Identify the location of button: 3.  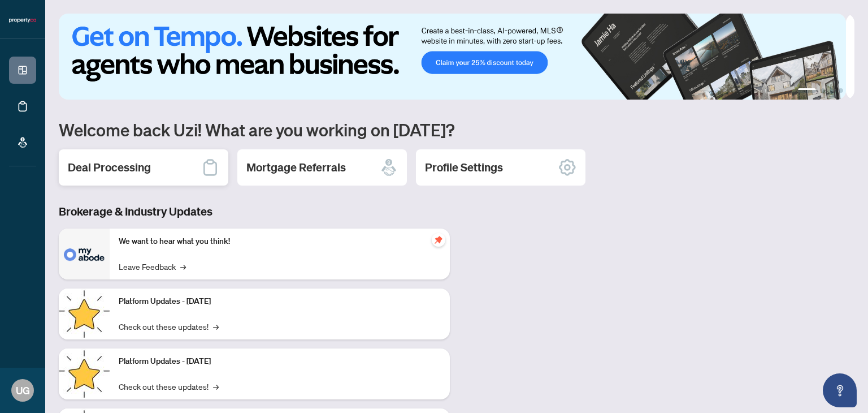
(831, 90).